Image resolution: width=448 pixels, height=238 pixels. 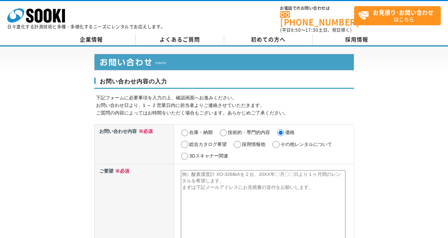 I want to click on span: はこちら, so click(x=399, y=16).